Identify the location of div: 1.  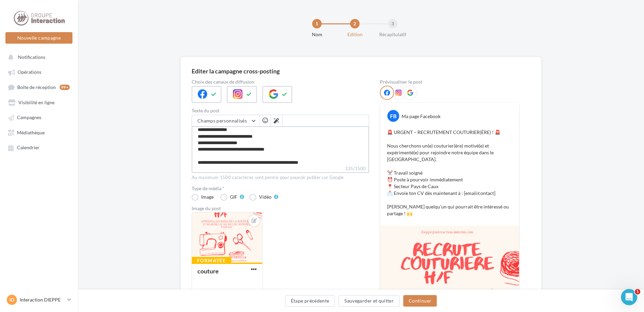
(317, 24).